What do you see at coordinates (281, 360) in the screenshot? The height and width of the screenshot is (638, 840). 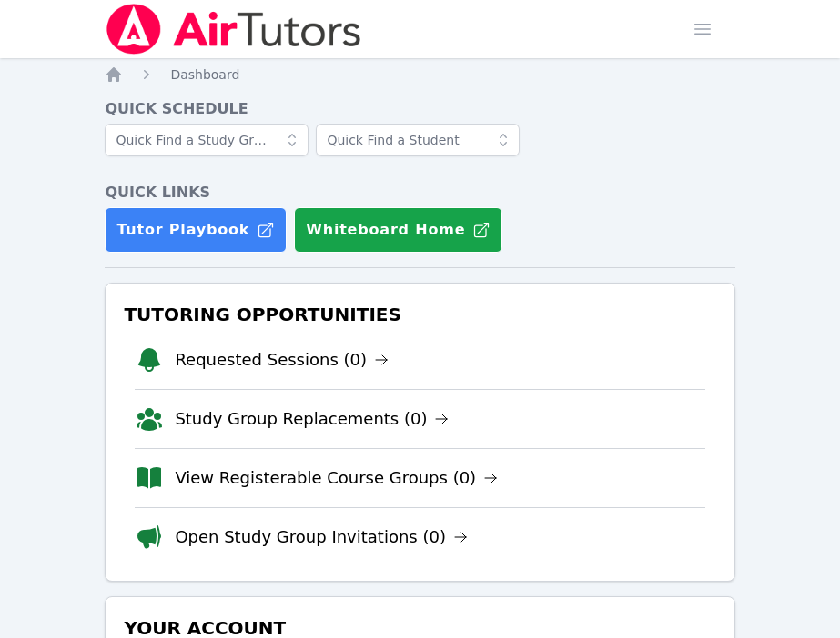 I see `a: Requested Sessions (0)` at bounding box center [281, 360].